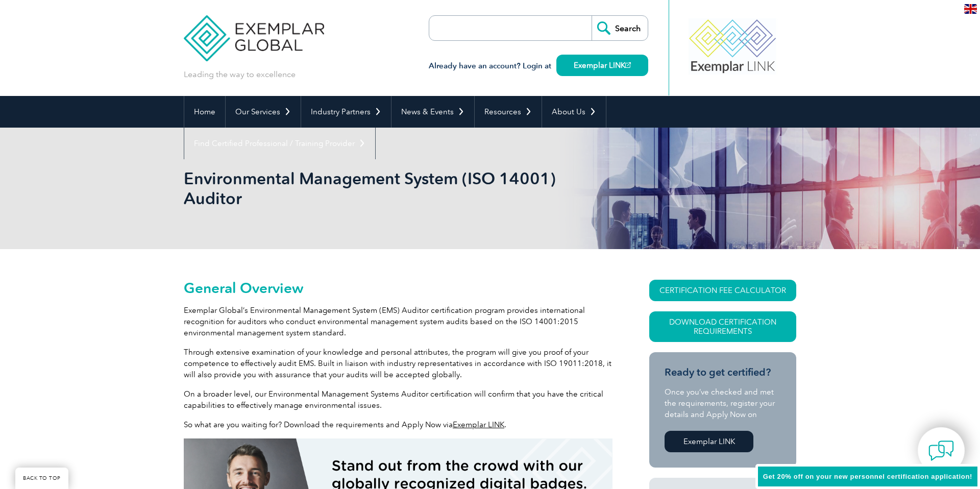  Describe the element at coordinates (398, 322) in the screenshot. I see `p: Exemplar Global’s Environmental Management System (EMS) Auditor certification program provides in...` at that location.